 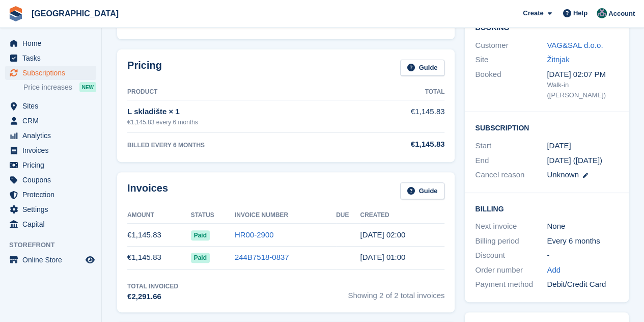 What do you see at coordinates (510, 84) in the screenshot?
I see `div: Booked` at bounding box center [510, 84].